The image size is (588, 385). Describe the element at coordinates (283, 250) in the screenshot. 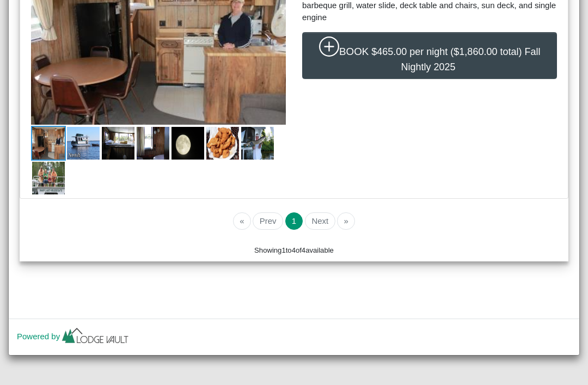

I see `span: 1` at that location.